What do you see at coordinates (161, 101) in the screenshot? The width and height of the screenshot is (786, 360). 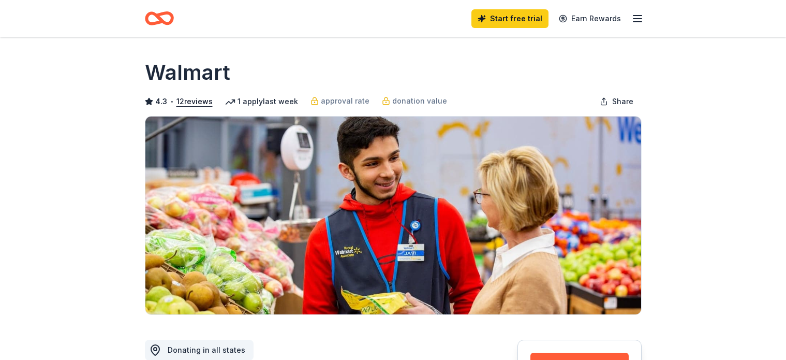 I see `span: 4.3` at bounding box center [161, 101].